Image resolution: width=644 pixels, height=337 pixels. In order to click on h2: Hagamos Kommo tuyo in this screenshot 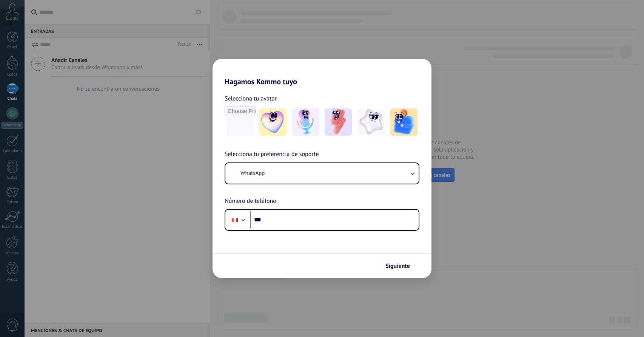, I will do `click(322, 72)`.